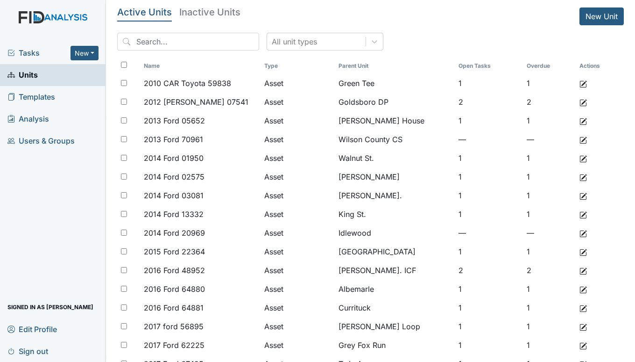 This screenshot has height=362, width=635. What do you see at coordinates (41, 141) in the screenshot?
I see `span: Users & Groups` at bounding box center [41, 141].